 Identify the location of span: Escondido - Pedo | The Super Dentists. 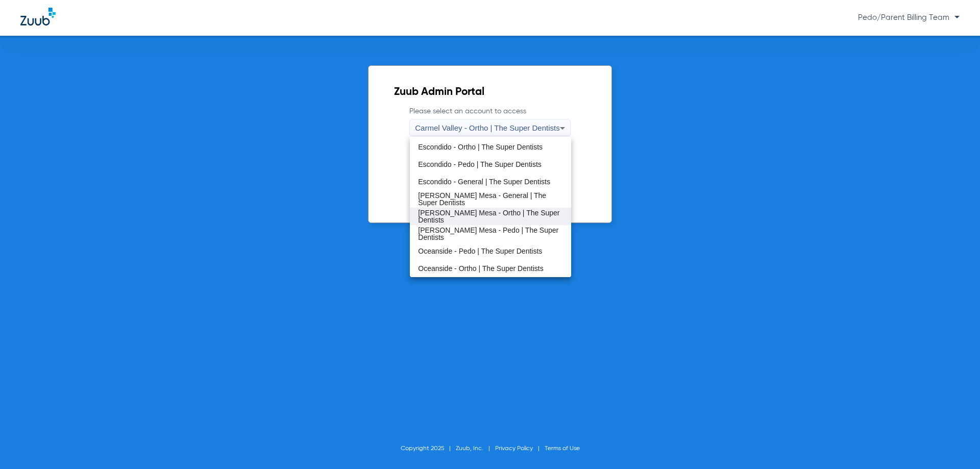
(480, 165).